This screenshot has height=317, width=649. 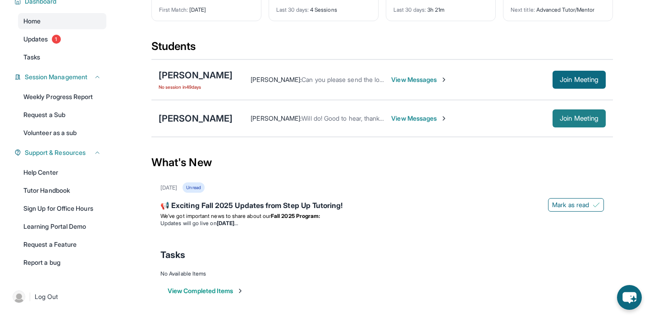 What do you see at coordinates (62, 133) in the screenshot?
I see `a: Volunteer as a sub` at bounding box center [62, 133].